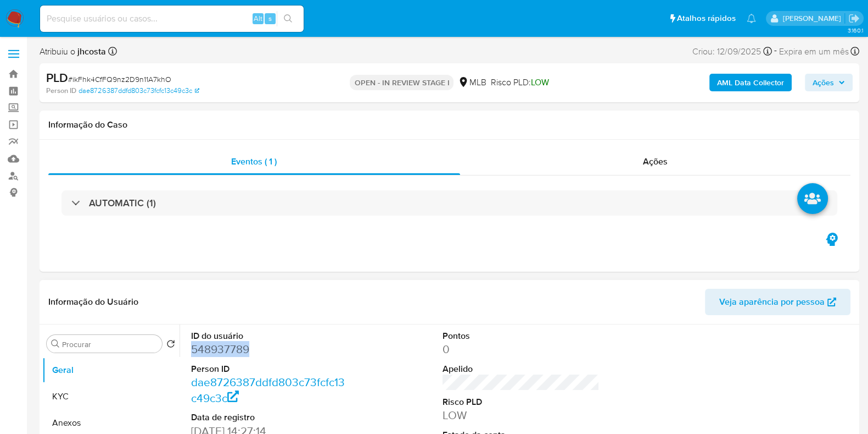 This screenshot has height=434, width=868. Describe the element at coordinates (751, 18) in the screenshot. I see `a: Notificações` at that location.